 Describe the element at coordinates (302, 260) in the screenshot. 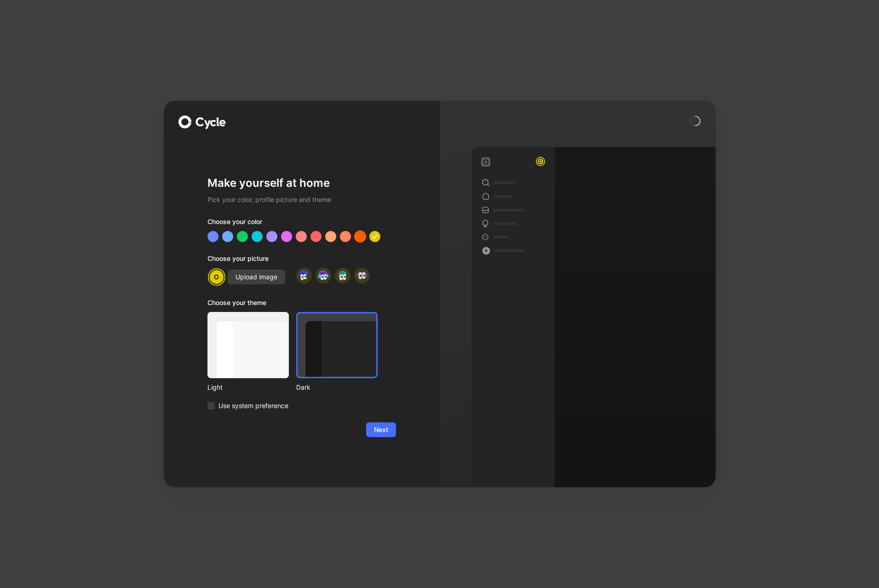

I see `div: Choose your picture` at that location.